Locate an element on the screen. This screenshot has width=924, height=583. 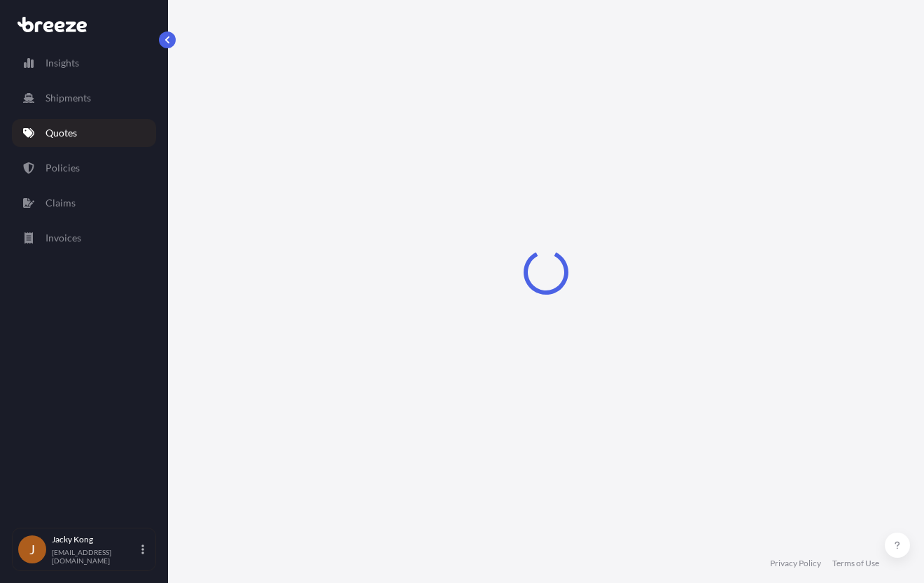
p: Privacy Policy is located at coordinates (796, 563).